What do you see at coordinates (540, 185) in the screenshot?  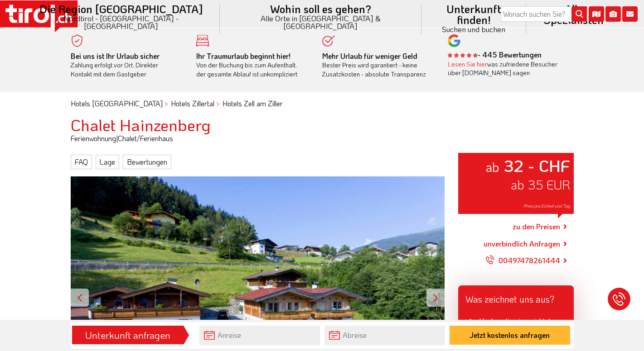 I see `span: ab 35 EUR` at bounding box center [540, 185].